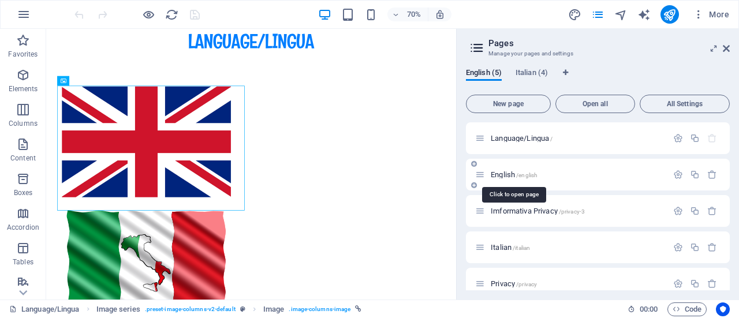 Image resolution: width=739 pixels, height=318 pixels. What do you see at coordinates (597, 54) in the screenshot?
I see `h3: Manage your pages and settings` at bounding box center [597, 54].